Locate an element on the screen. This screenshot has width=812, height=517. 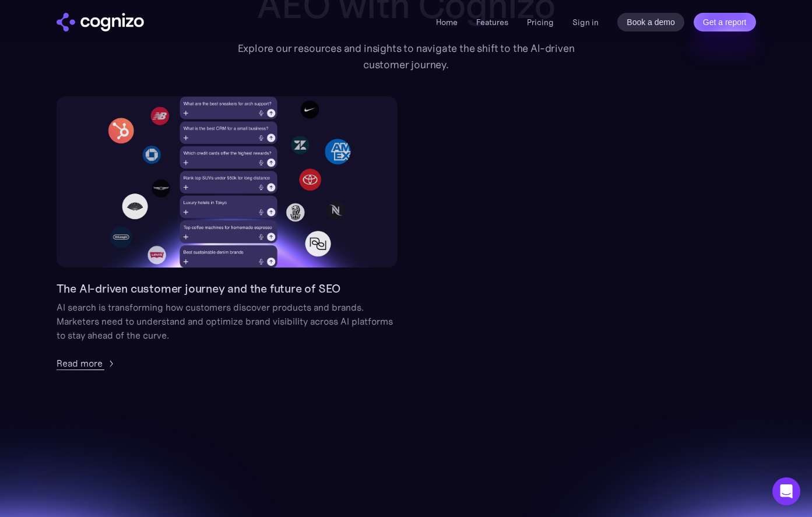
a: Features is located at coordinates (492, 22).